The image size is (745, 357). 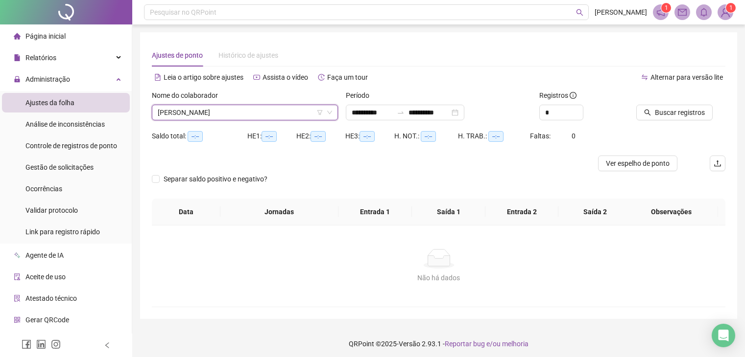 I want to click on th: Entrada 1, so click(x=375, y=212).